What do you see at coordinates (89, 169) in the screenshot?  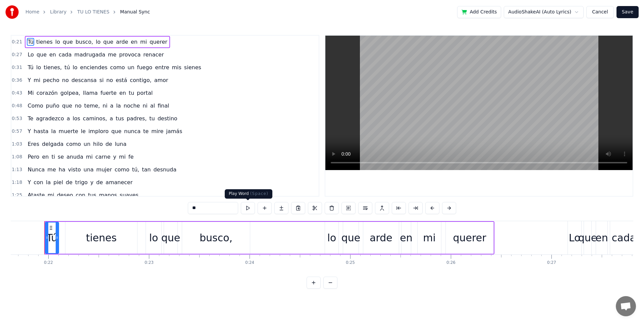 I see `span: una` at bounding box center [89, 169].